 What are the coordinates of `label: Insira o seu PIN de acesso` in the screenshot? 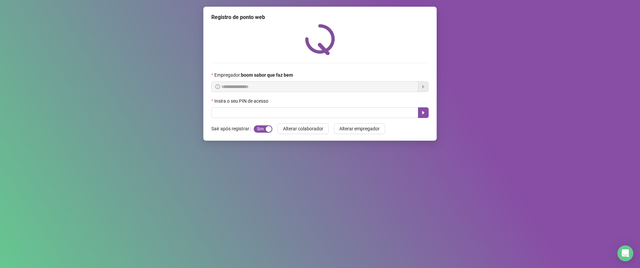 It's located at (242, 101).